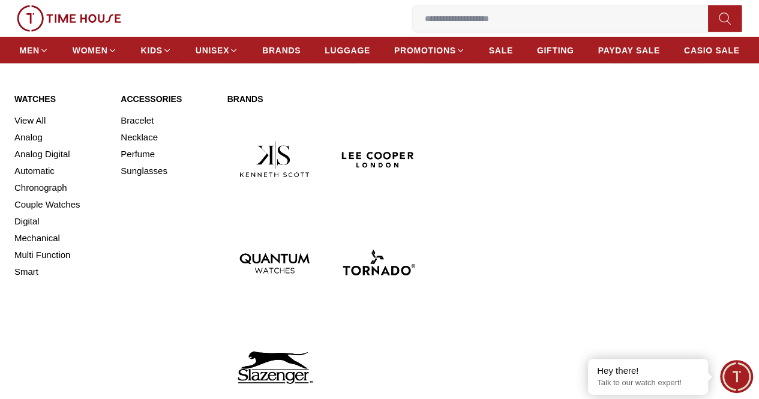 The height and width of the screenshot is (399, 759). What do you see at coordinates (60, 272) in the screenshot?
I see `a: Smart` at bounding box center [60, 272].